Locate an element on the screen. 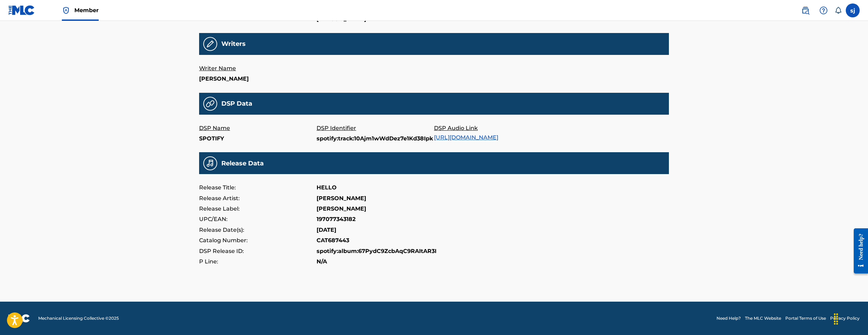  img: Top Rightsholder is located at coordinates (66, 11).